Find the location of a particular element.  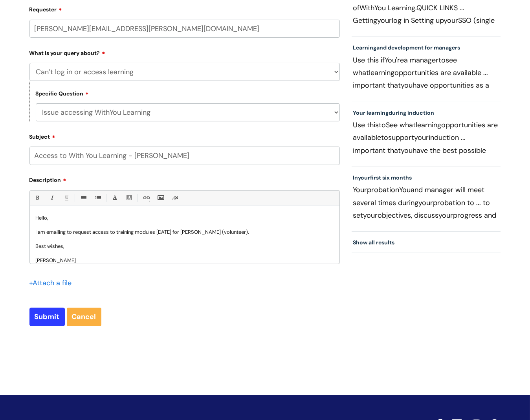

a: • Unordered List (⌘⇧7) is located at coordinates (83, 197).